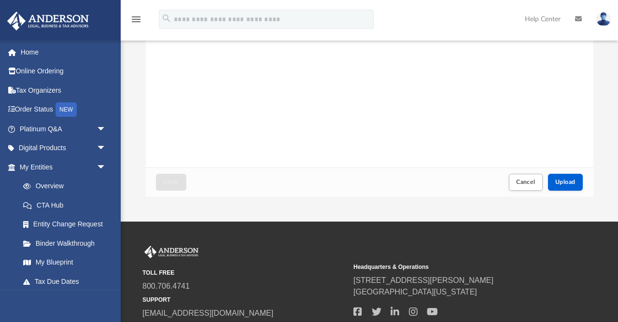 This screenshot has height=322, width=618. What do you see at coordinates (67, 186) in the screenshot?
I see `a: Overview` at bounding box center [67, 186].